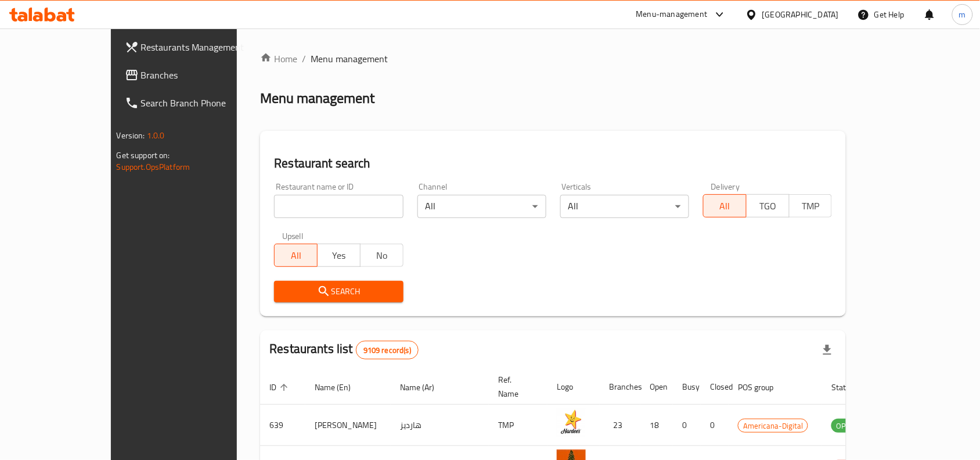 Image resolution: width=980 pixels, height=460 pixels. What do you see at coordinates (810, 206) in the screenshot?
I see `button: TMP` at bounding box center [810, 206].